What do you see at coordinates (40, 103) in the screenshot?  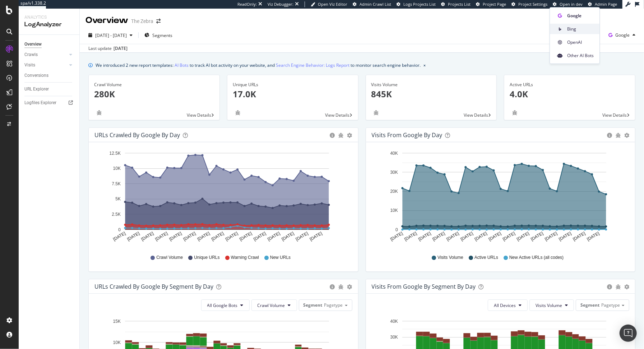 I see `div: Logfiles Explorer` at bounding box center [40, 103].